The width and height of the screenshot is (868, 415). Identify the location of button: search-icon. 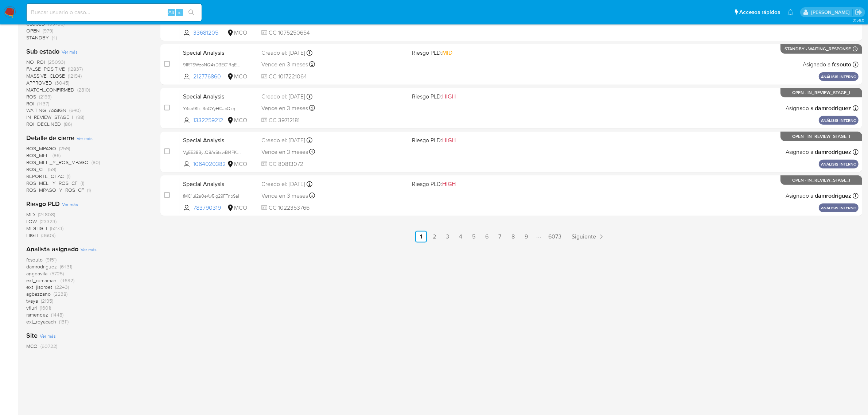
(191, 12).